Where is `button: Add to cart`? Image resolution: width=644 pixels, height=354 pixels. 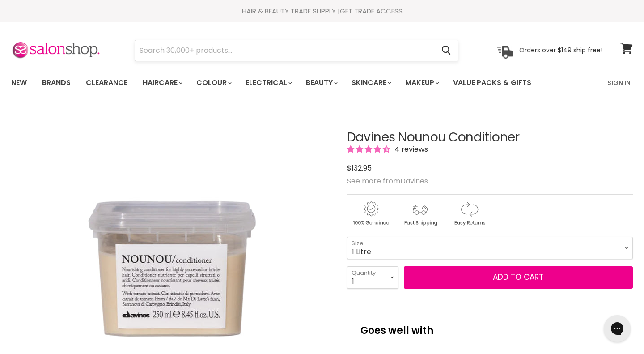
button: Add to cart is located at coordinates (518, 278).